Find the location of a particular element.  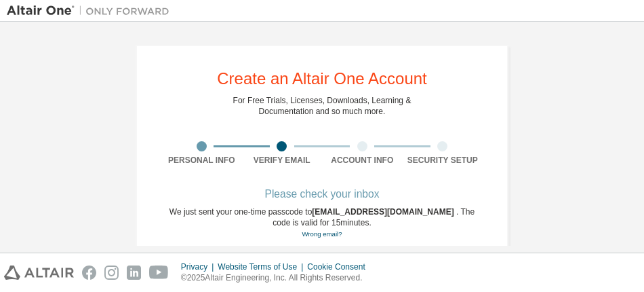

div: We just sent your one-time passcode to . The code is valid for 15 minutes. is located at coordinates (322, 222).